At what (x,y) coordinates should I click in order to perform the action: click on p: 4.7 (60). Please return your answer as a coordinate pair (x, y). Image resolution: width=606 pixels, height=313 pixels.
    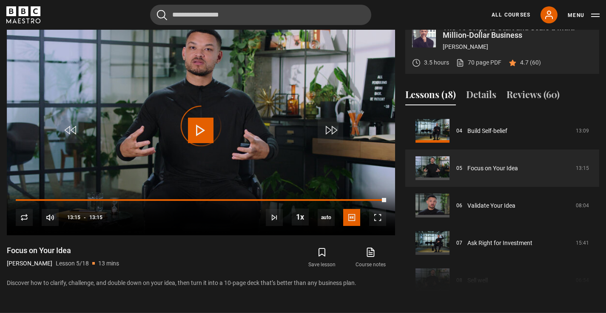
    Looking at the image, I should click on (530, 63).